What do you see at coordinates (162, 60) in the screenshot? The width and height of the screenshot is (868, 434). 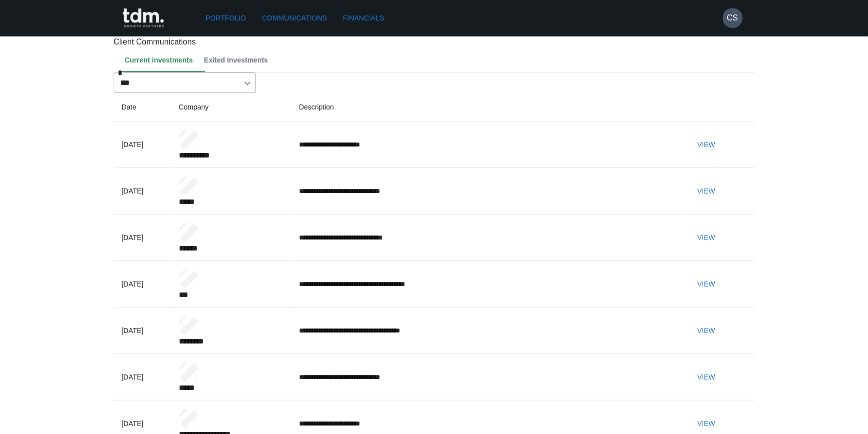 I see `button: Current investments` at bounding box center [162, 60].